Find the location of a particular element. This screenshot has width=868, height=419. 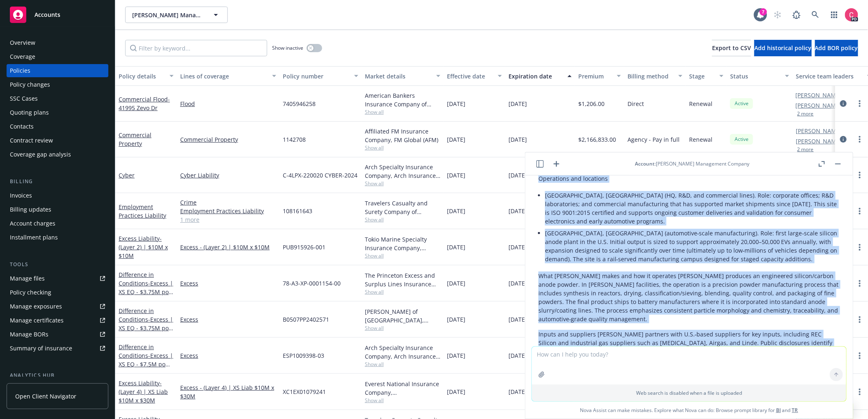

a: Installment plans is located at coordinates (57, 237).